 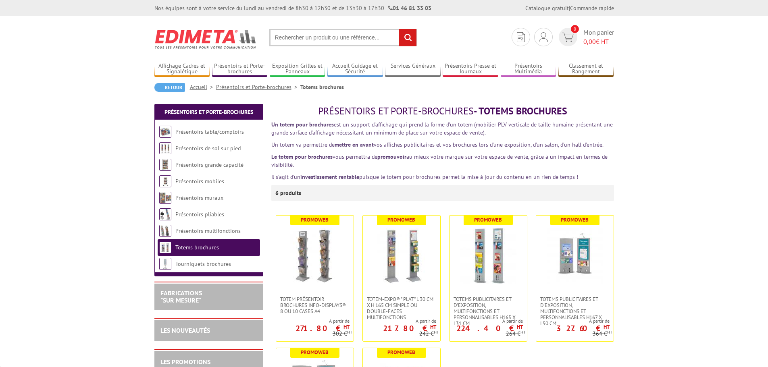 What do you see at coordinates (165, 181) in the screenshot?
I see `img: Présentoirs mobiles` at bounding box center [165, 181].